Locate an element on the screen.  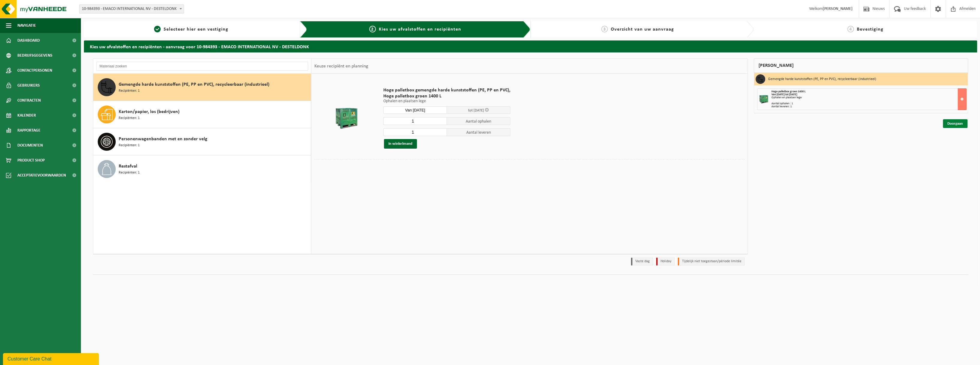
button: Restafval Recipiënten: 1 is located at coordinates (202, 169).